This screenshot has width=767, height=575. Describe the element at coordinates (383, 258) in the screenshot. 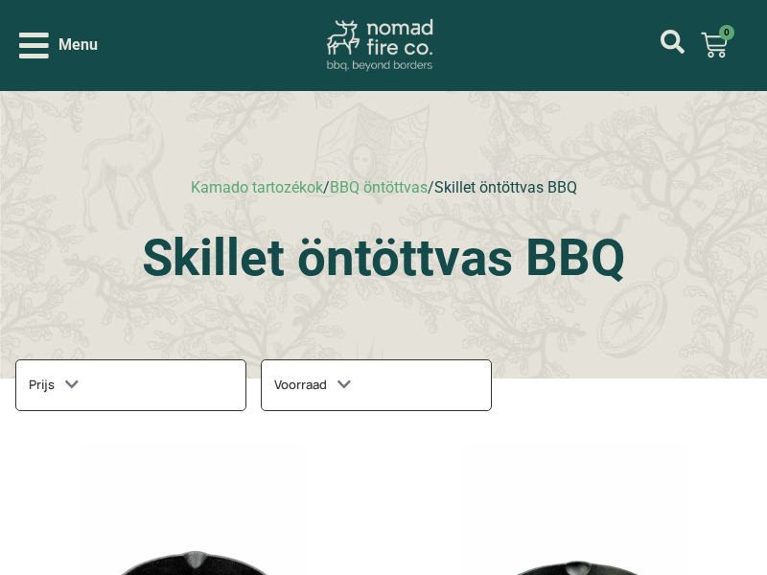

I see `h1: Skillet öntöttvas BBQ` at that location.